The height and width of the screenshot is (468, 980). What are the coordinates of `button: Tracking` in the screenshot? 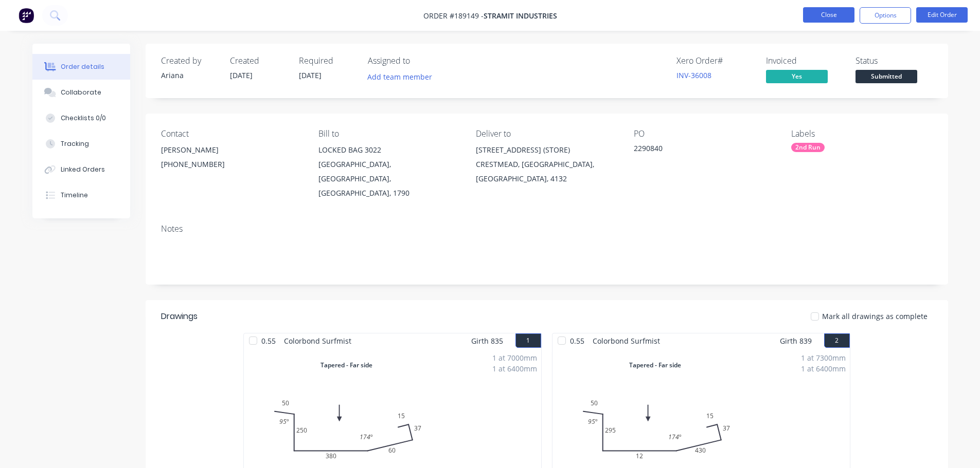 It's located at (81, 144).